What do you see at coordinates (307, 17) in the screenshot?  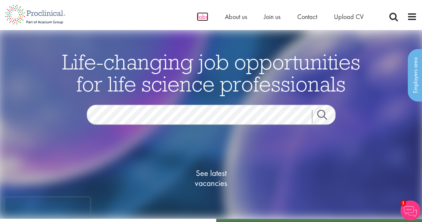 I see `a: Contact` at bounding box center [307, 17].